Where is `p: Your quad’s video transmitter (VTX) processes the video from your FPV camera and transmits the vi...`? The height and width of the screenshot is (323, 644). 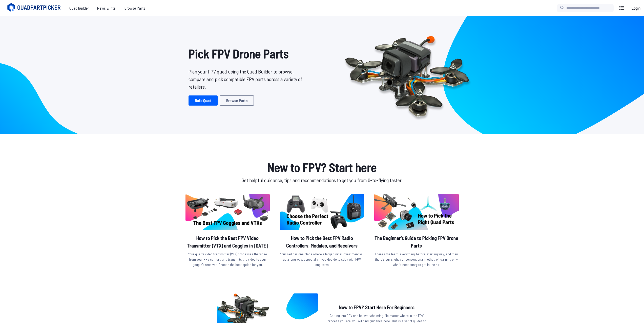 p: Your quad’s video transmitter (VTX) processes the video from your FPV camera and transmits the vi... is located at coordinates (228, 259).